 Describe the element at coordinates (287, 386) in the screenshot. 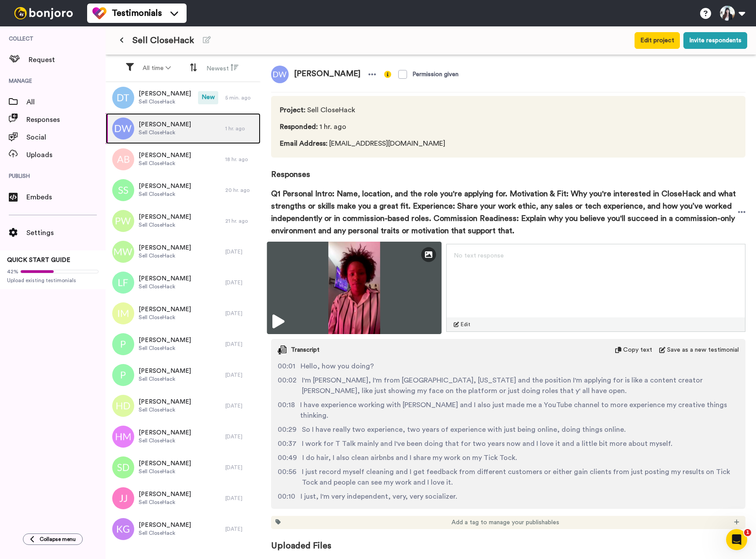

I see `span: 00:02` at that location.